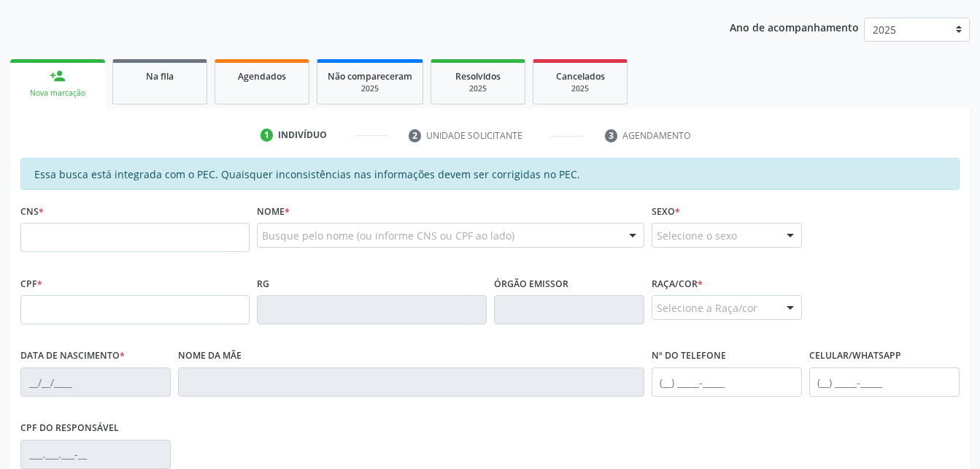  What do you see at coordinates (794, 27) in the screenshot?
I see `p: Ano de acompanhamento` at bounding box center [794, 27].